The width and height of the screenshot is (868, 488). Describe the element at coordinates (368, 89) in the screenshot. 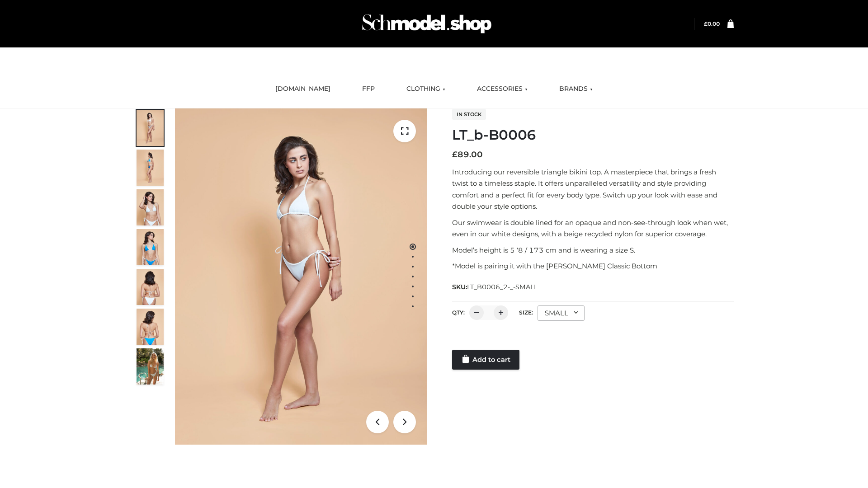

I see `a: FFP` at that location.